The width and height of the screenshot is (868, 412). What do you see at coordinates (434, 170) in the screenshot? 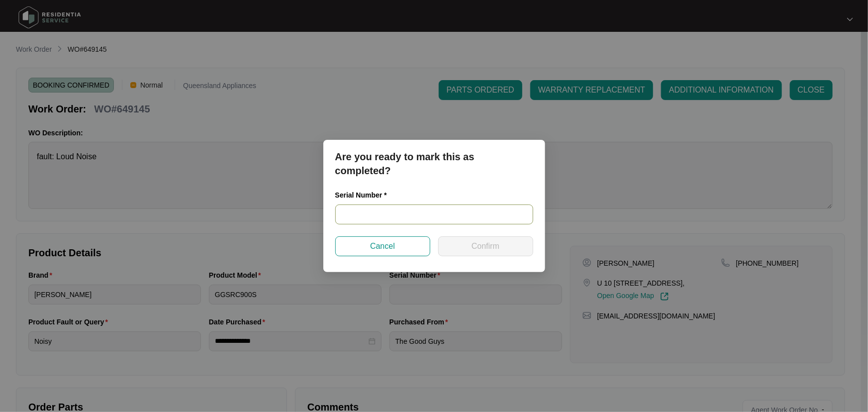
I see `p: completed?` at bounding box center [434, 170].